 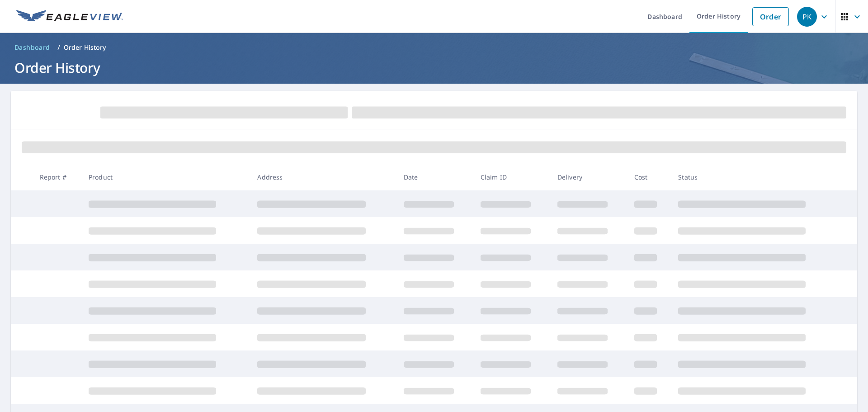 What do you see at coordinates (85, 48) in the screenshot?
I see `p: Order History` at bounding box center [85, 48].